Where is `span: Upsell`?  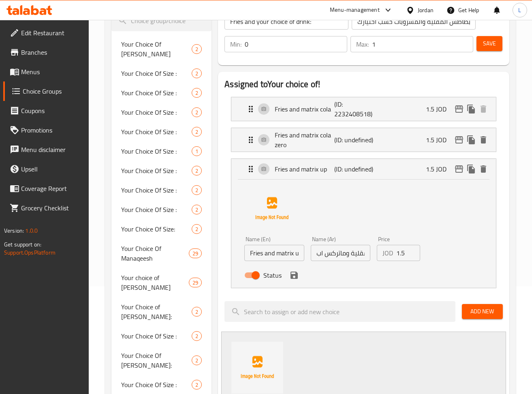 span: Upsell is located at coordinates (52, 169).